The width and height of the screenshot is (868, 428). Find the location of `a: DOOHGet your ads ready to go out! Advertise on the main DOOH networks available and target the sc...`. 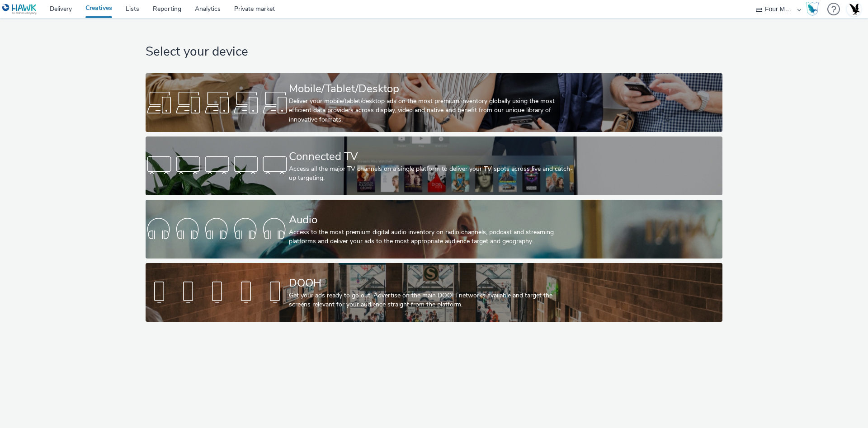

a: DOOHGet your ads ready to go out! Advertise on the main DOOH networks available and target the sc... is located at coordinates (434, 292).